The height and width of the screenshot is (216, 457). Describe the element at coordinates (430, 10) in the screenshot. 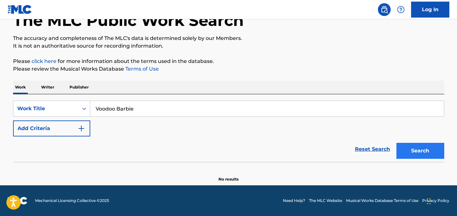

I see `a: Log In` at that location.